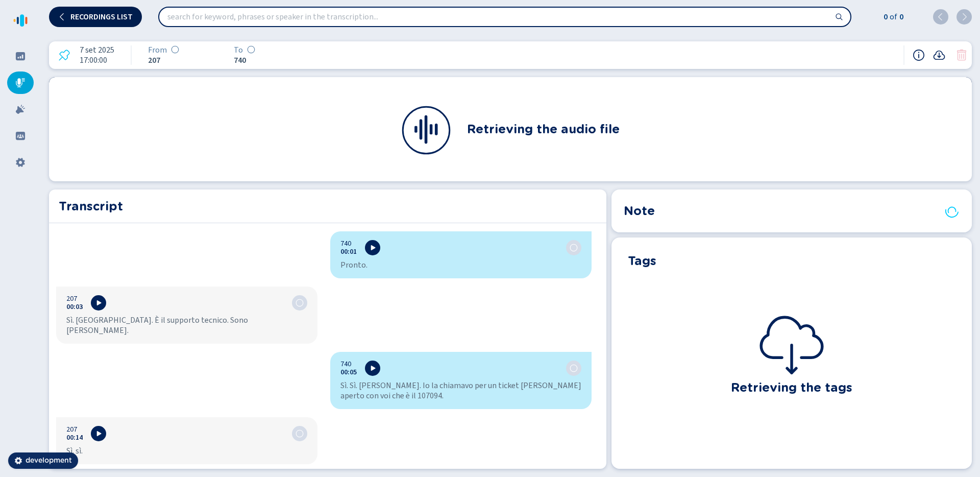 The width and height of the screenshot is (980, 477). What do you see at coordinates (962, 55) in the screenshot?
I see `button: Conversation can't be deleted. Sentiment analysis in progress.` at bounding box center [962, 55].